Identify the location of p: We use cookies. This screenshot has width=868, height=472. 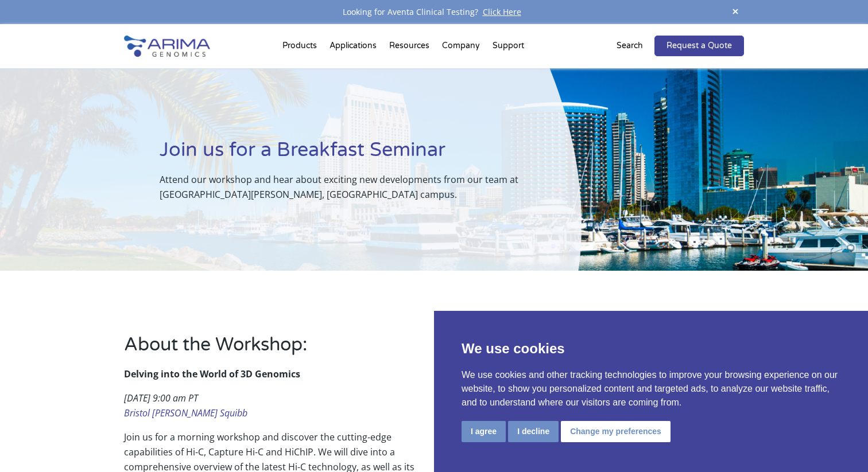
(651, 349).